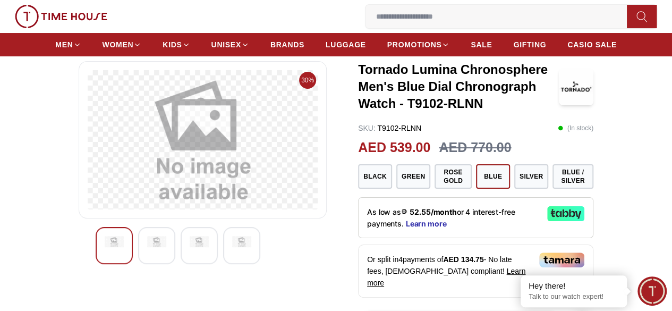  What do you see at coordinates (459, 87) in the screenshot?
I see `h3: Tornado Lumina Chronosphere Men's Blue Dial Chronograph Watch - T9102-RLNN` at bounding box center [459, 87].